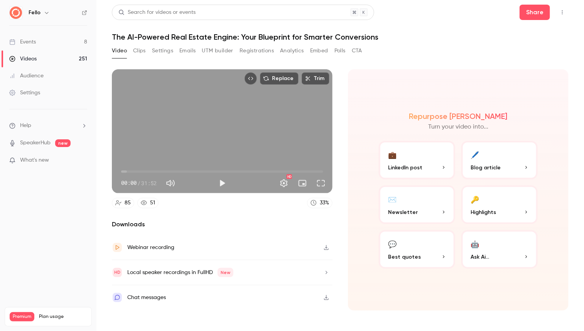 This screenshot has width=584, height=331. What do you see at coordinates (315, 79) in the screenshot?
I see `button: Trim` at bounding box center [315, 79].